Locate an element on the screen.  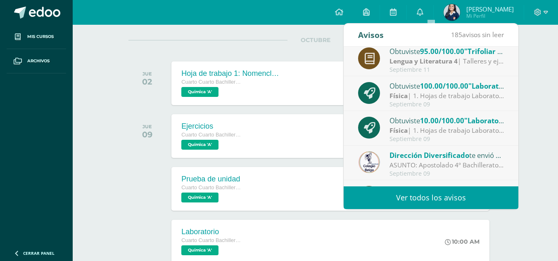
a: Mis cursos is located at coordinates (36, 37).